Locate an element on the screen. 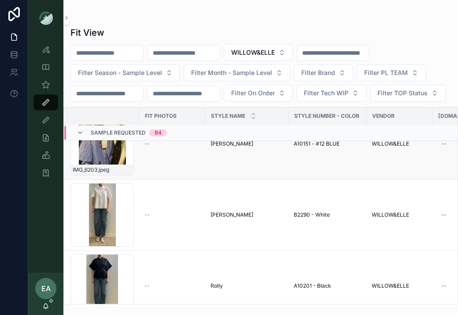 Image resolution: width=458 pixels, height=315 pixels. a: A10201 - Black is located at coordinates (327, 286).